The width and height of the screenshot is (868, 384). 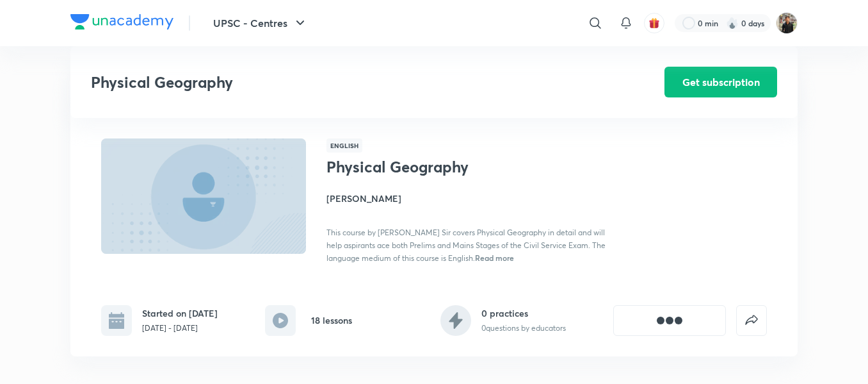 What do you see at coordinates (670, 320) in the screenshot?
I see `button: [object Object]` at bounding box center [670, 320].